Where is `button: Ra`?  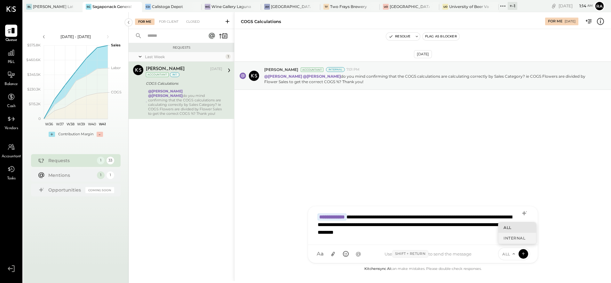
button: Ra is located at coordinates (600, 6).